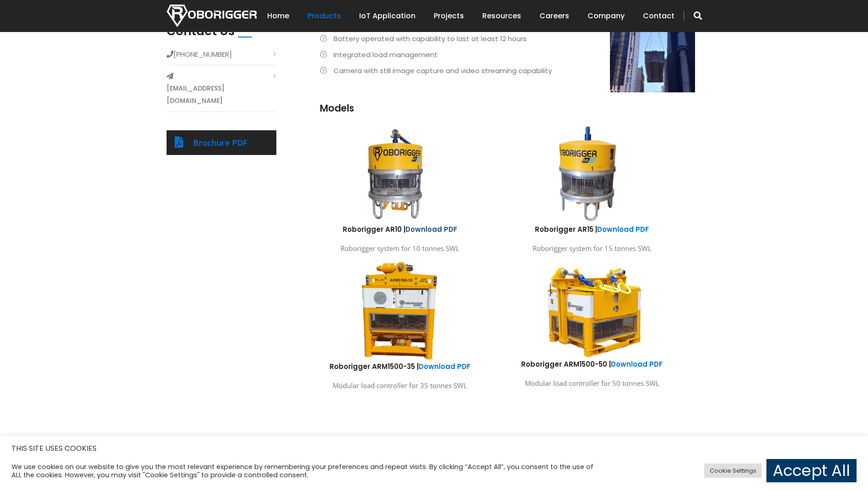 This screenshot has width=868, height=491. I want to click on img: Nortech, so click(211, 16).